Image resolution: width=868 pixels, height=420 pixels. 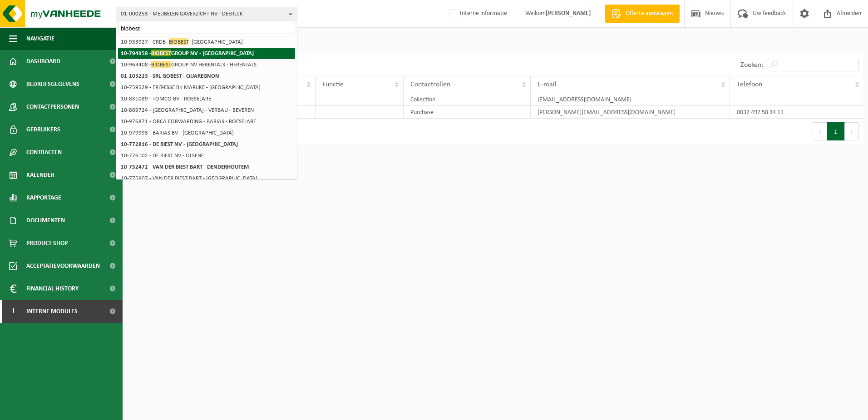 What do you see at coordinates (52, 312) in the screenshot?
I see `span: Interne modules` at bounding box center [52, 312].